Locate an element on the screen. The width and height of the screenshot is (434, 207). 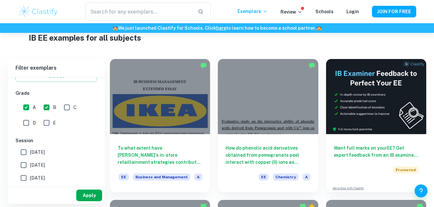
a: JOIN FOR FREE is located at coordinates (394, 12).